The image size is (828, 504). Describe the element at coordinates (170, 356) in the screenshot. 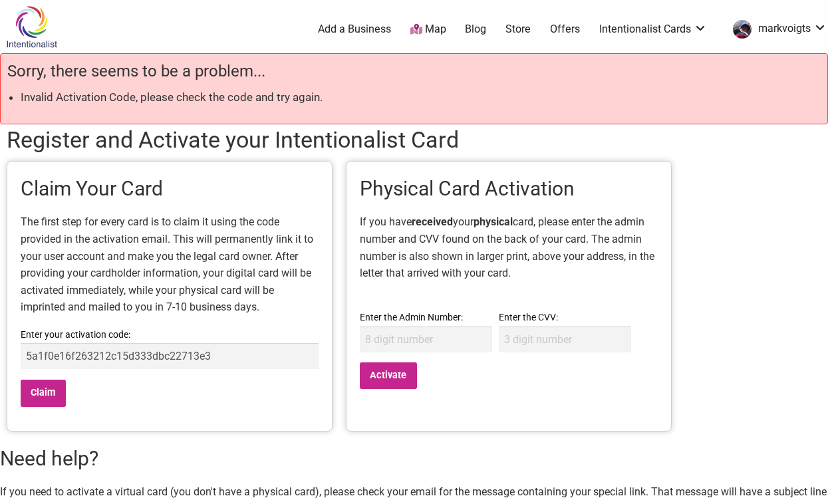

I see `input: 32 characters of letters and numbers` at that location.